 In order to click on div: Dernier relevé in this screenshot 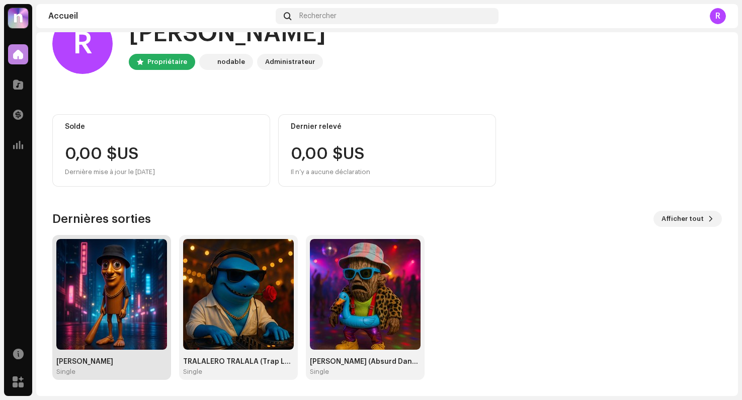, I will do `click(387, 127)`.